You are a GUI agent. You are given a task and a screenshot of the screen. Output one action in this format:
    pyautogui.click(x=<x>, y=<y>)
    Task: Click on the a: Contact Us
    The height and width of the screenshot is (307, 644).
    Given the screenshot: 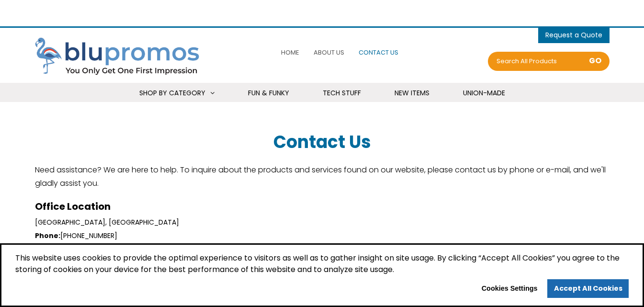 What is the action you would take?
    pyautogui.click(x=378, y=52)
    